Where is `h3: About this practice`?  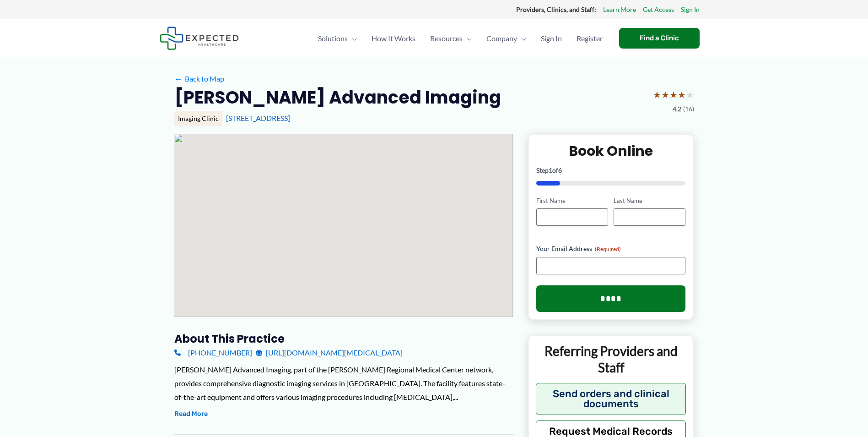 h3: About this practice is located at coordinates (344, 339).